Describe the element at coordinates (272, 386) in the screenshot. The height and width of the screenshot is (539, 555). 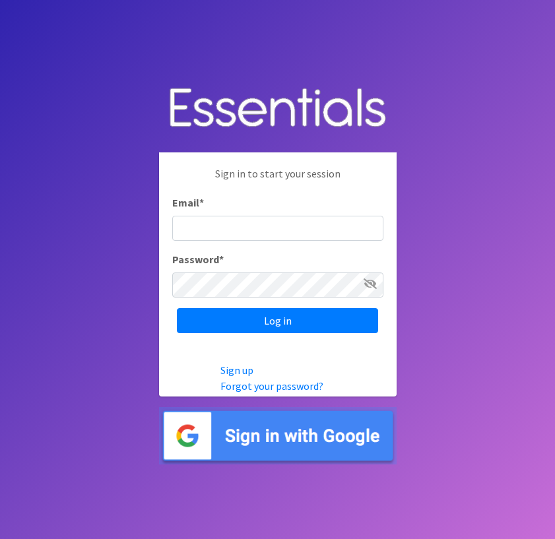
I see `a: Forgot your password?` at that location.